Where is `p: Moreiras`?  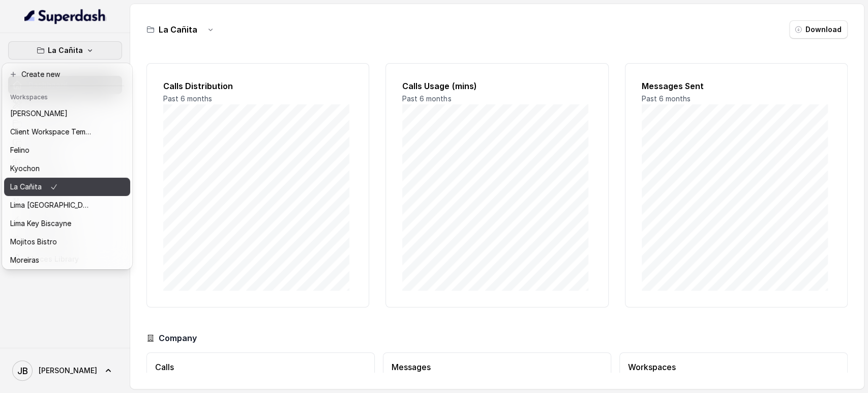
p: Moreiras is located at coordinates (24, 260).